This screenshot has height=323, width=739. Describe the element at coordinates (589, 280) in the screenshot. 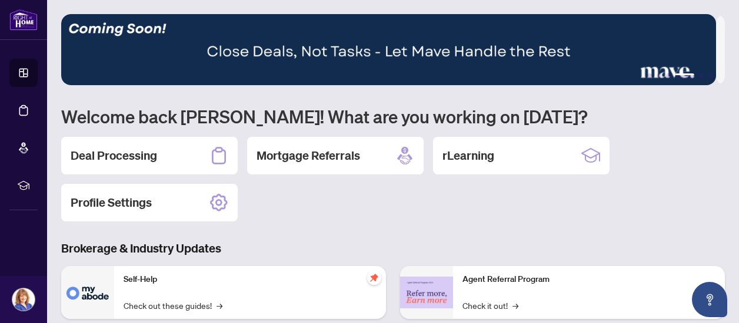

I see `p: Agent Referral Program` at that location.